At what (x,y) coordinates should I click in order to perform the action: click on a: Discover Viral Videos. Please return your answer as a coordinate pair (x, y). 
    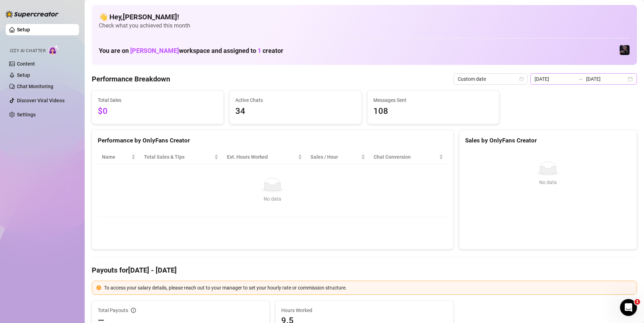
    Looking at the image, I should click on (40, 100).